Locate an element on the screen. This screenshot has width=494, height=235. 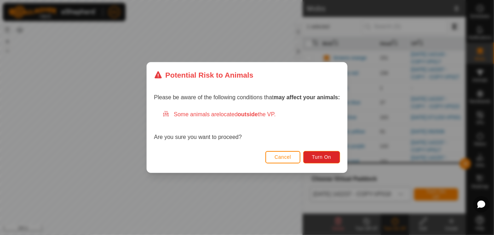
span: Please be aware of the following conditions that is located at coordinates (247, 97).